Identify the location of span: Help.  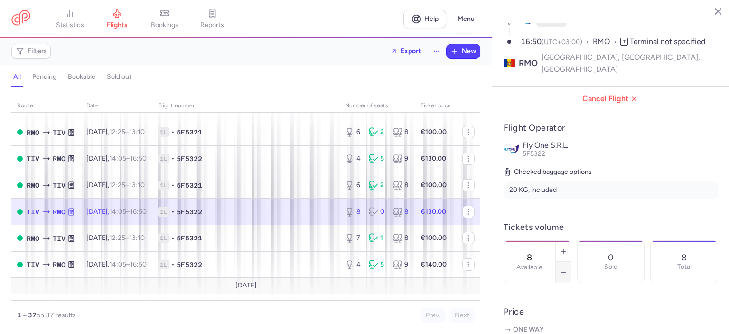
(432, 19).